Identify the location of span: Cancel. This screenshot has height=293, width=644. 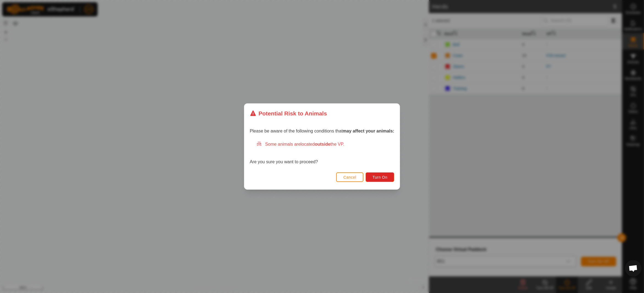
(350, 177).